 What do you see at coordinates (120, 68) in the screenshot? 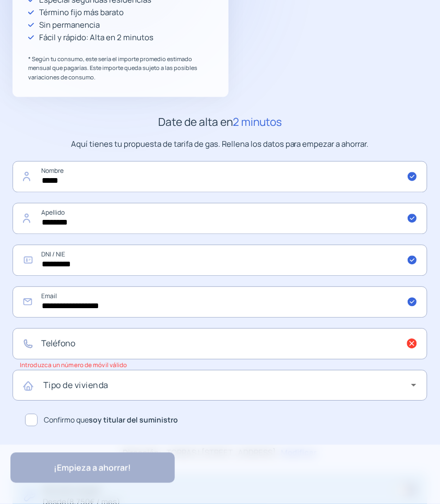
I see `p: * Según tu consumo, este sería el importe promedio estimado mensual que pagarías. Este importe qu...` at bounding box center [120, 68].